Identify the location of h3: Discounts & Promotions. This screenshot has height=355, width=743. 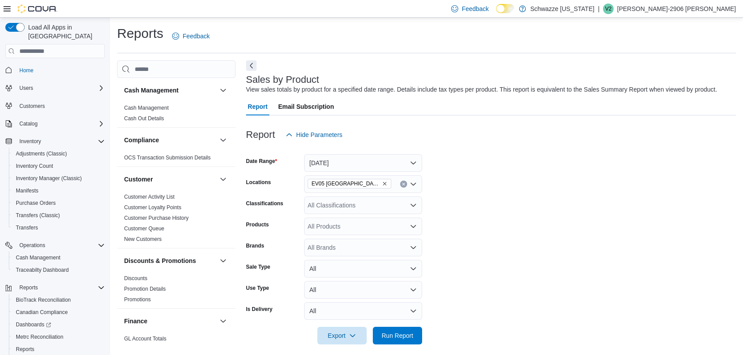
(160, 261).